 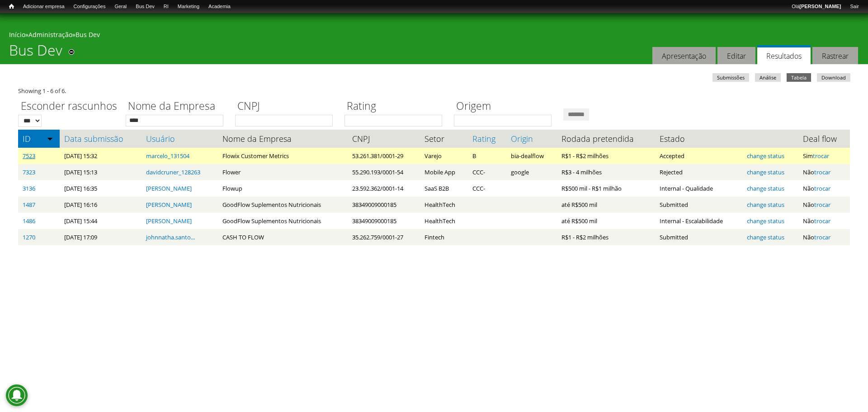 What do you see at coordinates (282, 221) in the screenshot?
I see `td: GoodFlow Suplementos Nutricionais` at bounding box center [282, 221].